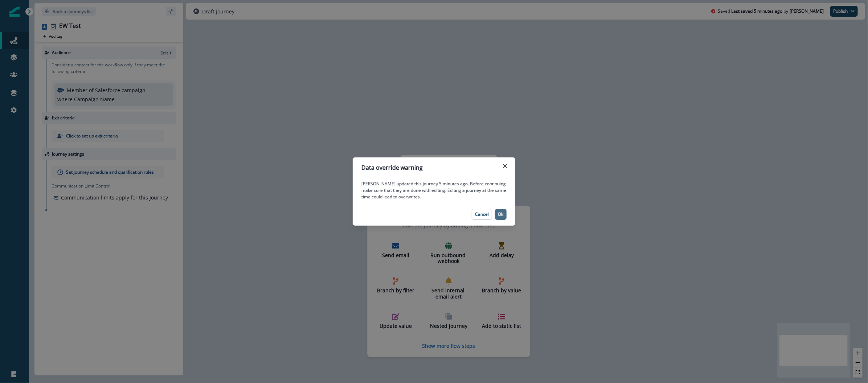  What do you see at coordinates (500, 214) in the screenshot?
I see `p: Ok` at bounding box center [500, 214].